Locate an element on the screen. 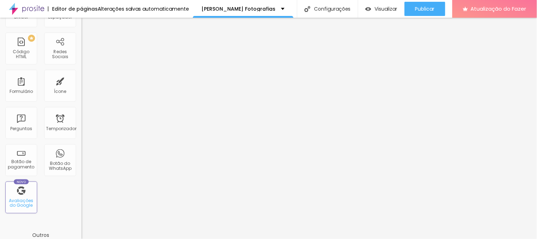 The width and height of the screenshot is (537, 239). font: Perguntas is located at coordinates (21, 128).